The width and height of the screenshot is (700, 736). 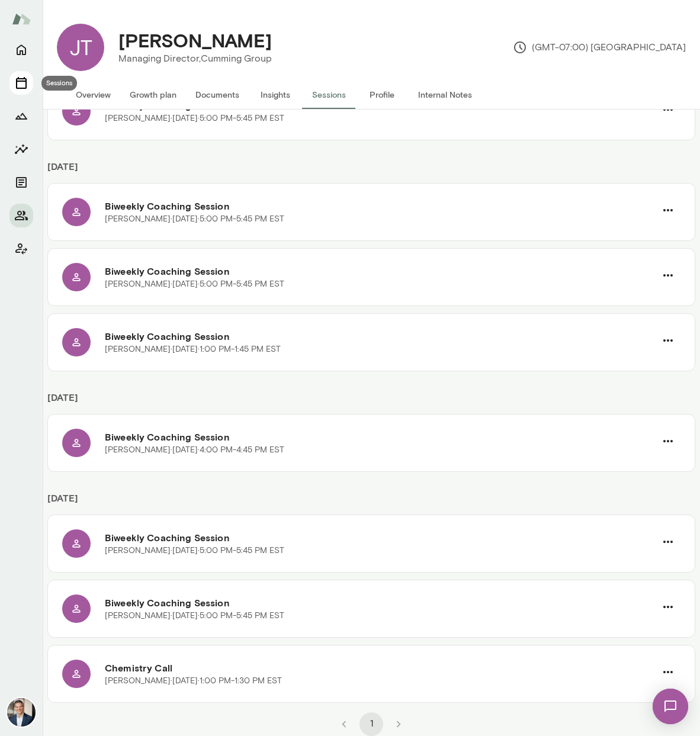 I want to click on button: Growth plan, so click(x=153, y=95).